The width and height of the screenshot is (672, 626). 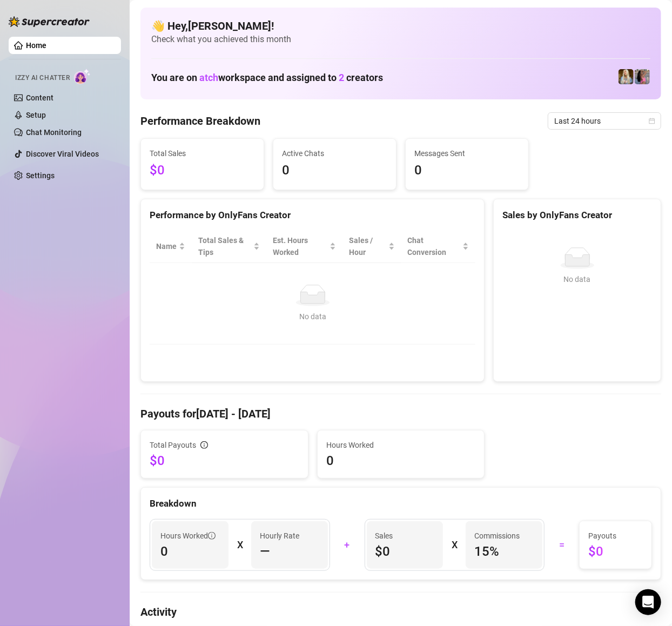 What do you see at coordinates (371, 246) in the screenshot?
I see `th: Sales / Hour` at bounding box center [371, 246].